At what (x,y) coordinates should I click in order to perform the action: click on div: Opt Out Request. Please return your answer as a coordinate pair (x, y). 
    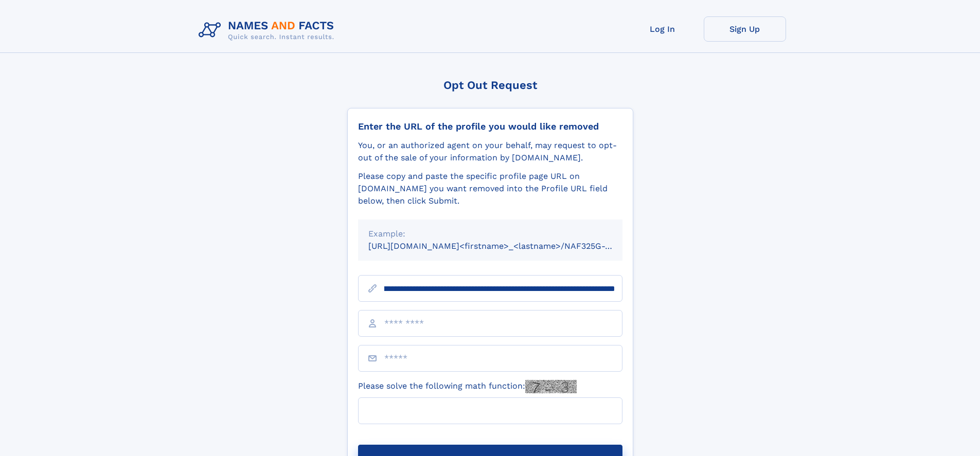
    Looking at the image, I should click on (490, 85).